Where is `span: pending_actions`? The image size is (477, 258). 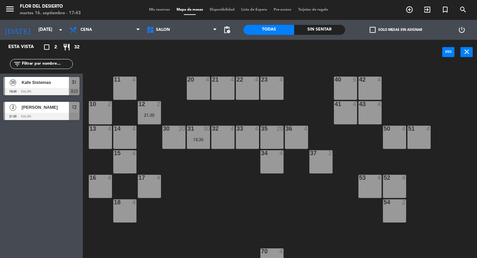 span: pending_actions is located at coordinates (227, 30).